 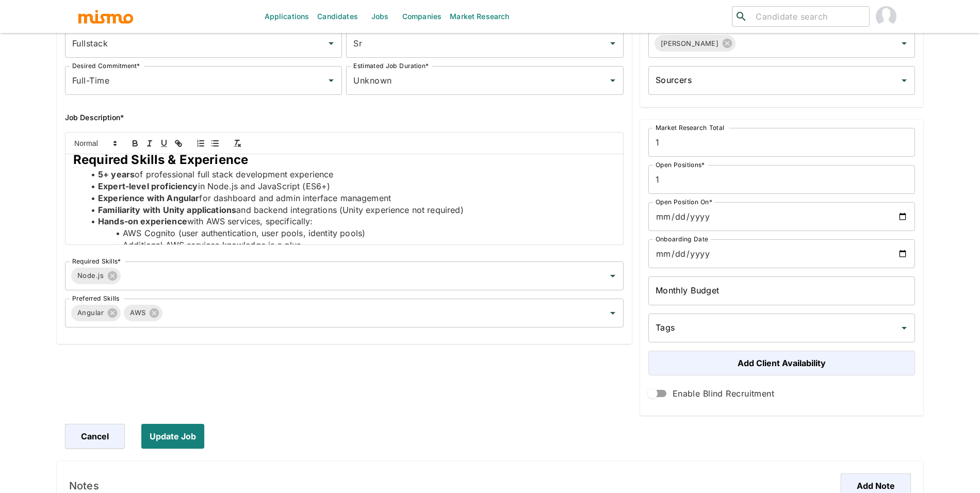 What do you see at coordinates (138, 312) in the screenshot?
I see `span: AWS` at bounding box center [138, 312].